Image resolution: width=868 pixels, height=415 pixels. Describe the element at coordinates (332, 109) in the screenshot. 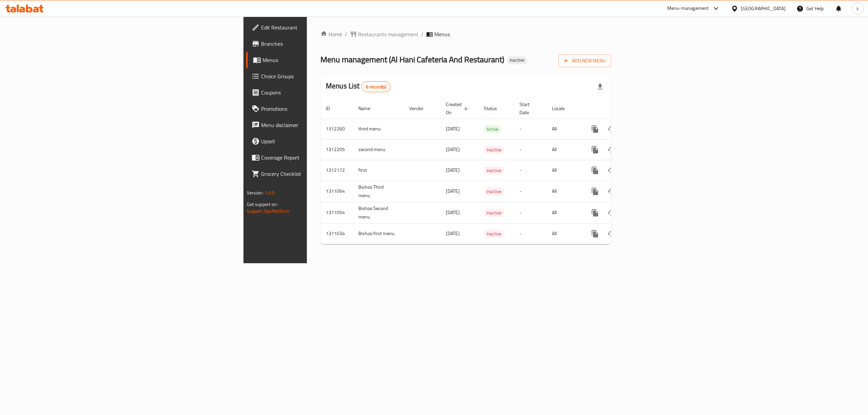

I see `span: ID` at that location.